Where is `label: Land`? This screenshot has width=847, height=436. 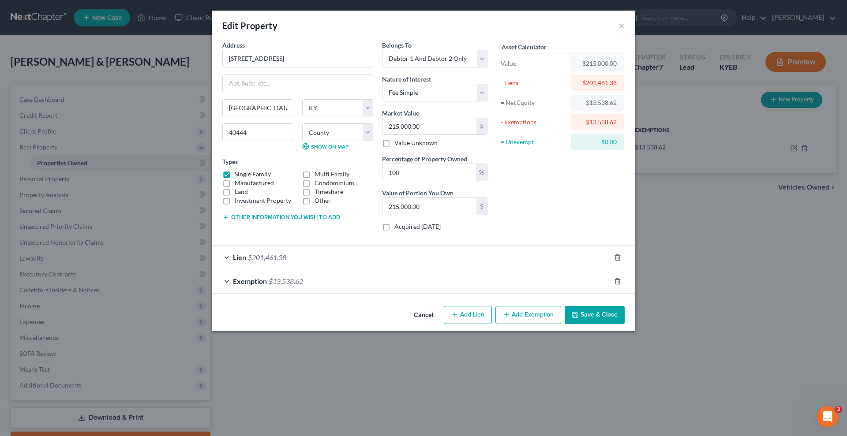 label: Land is located at coordinates (241, 192).